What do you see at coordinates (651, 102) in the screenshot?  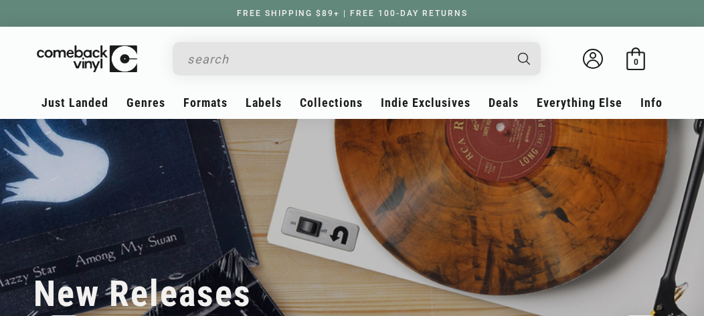 I see `span: Info` at bounding box center [651, 102].